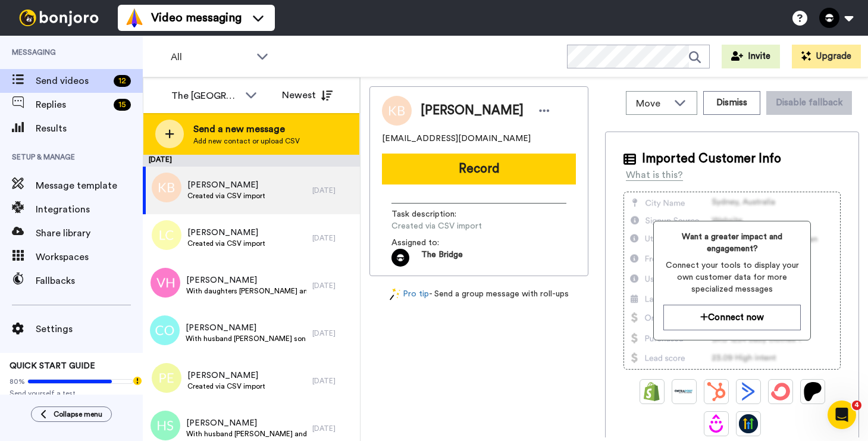 The image size is (868, 441). What do you see at coordinates (479, 169) in the screenshot?
I see `button: Record` at bounding box center [479, 169].